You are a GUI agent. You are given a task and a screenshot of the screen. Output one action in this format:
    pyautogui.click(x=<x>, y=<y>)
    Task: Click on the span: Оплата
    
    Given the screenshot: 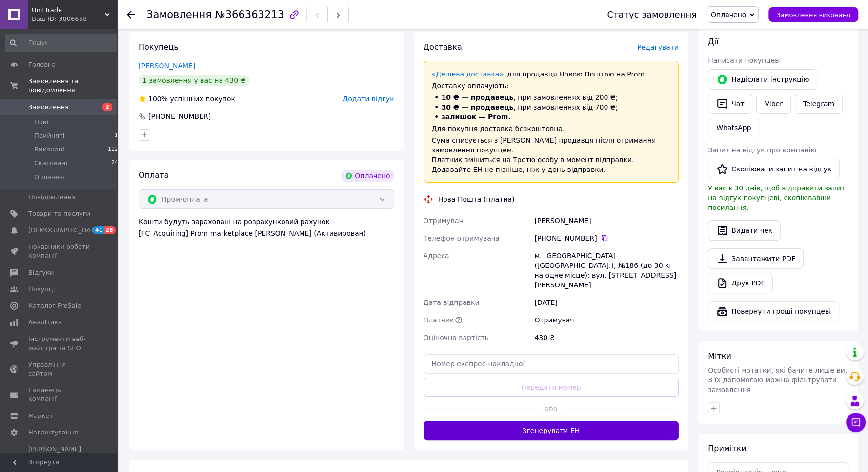 What is the action you would take?
    pyautogui.click(x=154, y=175)
    